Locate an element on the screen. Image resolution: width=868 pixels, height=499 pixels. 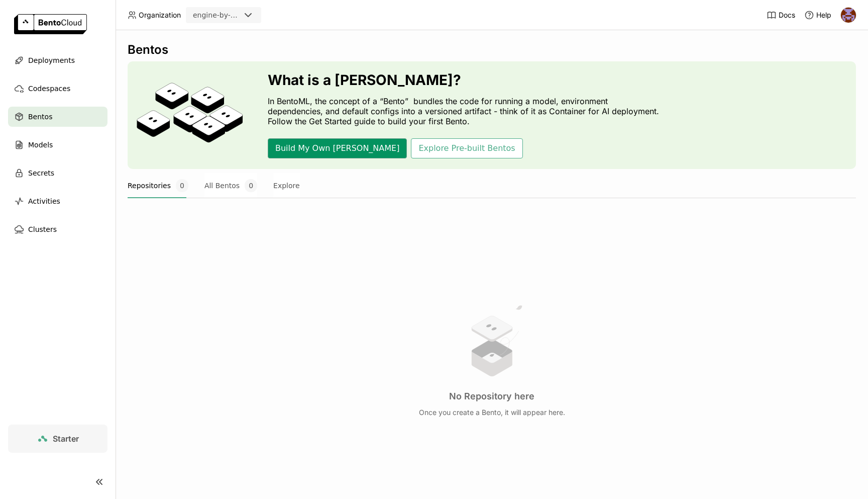
input: Selected engine-by-moneylion. is located at coordinates (242, 16).